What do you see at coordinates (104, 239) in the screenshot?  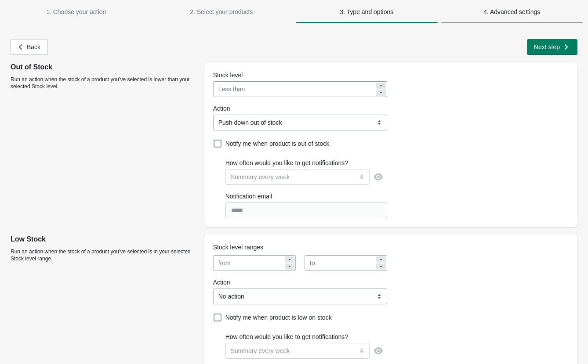 I see `p: Low Stock` at bounding box center [104, 239].